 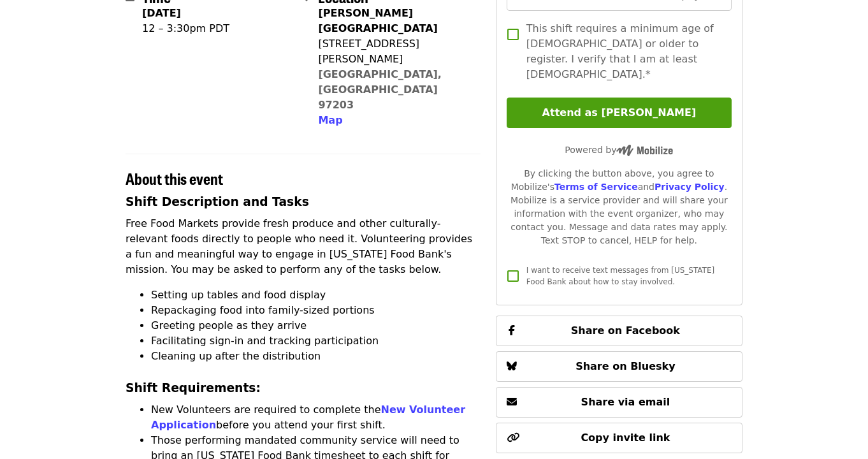 I want to click on span: Share on Bluesky, so click(x=625, y=366).